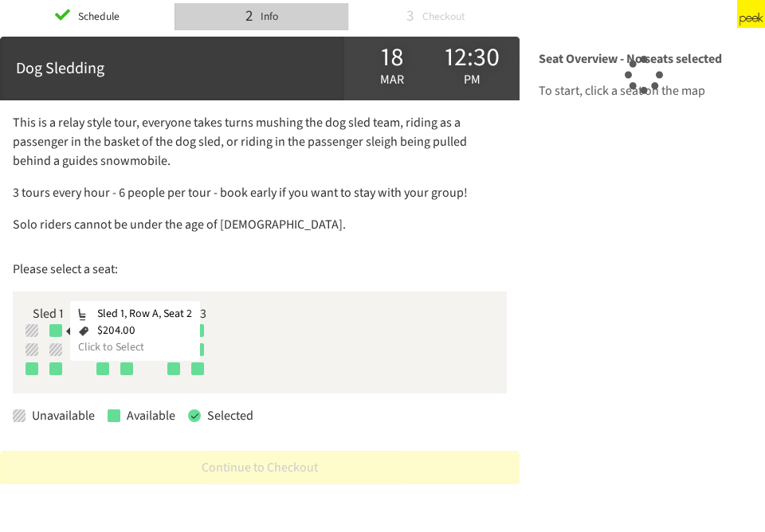 This screenshot has height=532, width=765. Describe the element at coordinates (472, 58) in the screenshot. I see `div: 12:30` at that location.